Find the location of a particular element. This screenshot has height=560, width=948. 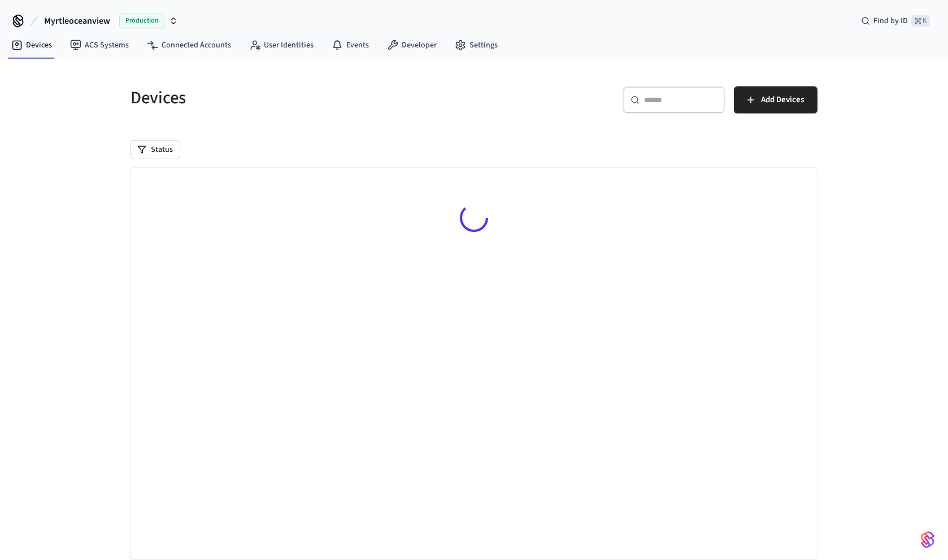

span: Production is located at coordinates (141, 21).